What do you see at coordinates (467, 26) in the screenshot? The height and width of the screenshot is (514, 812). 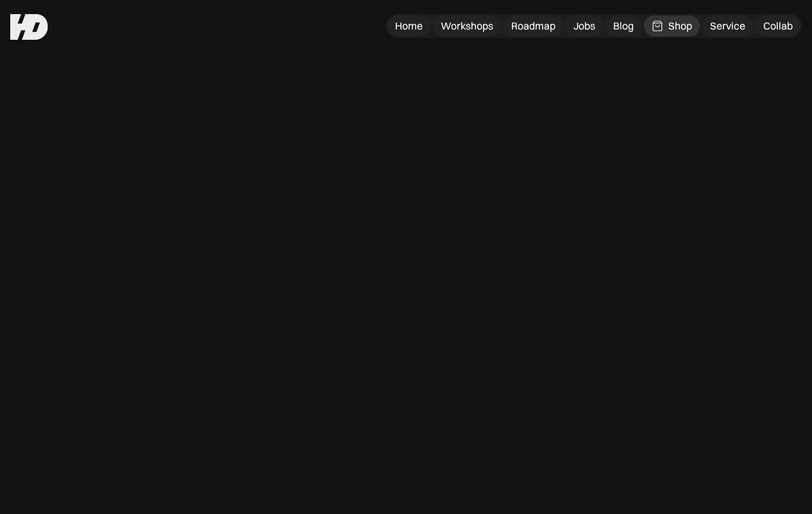 I see `div: Workshops` at bounding box center [467, 26].